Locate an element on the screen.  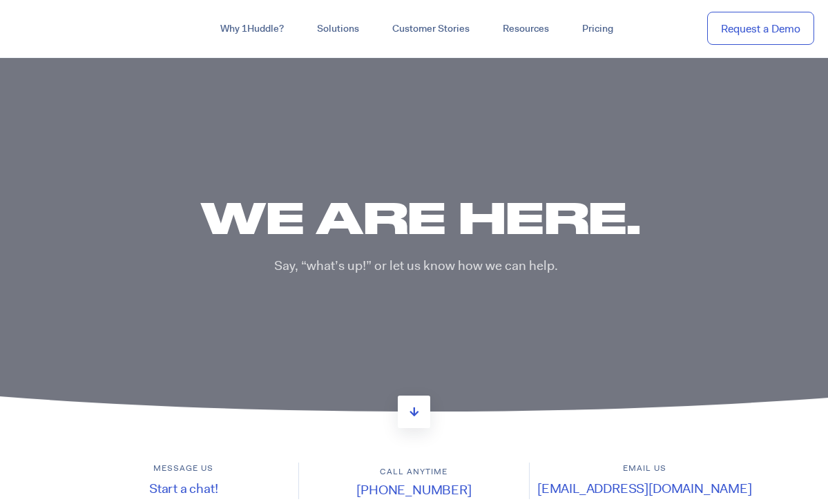
a: Pricing is located at coordinates (598, 29).